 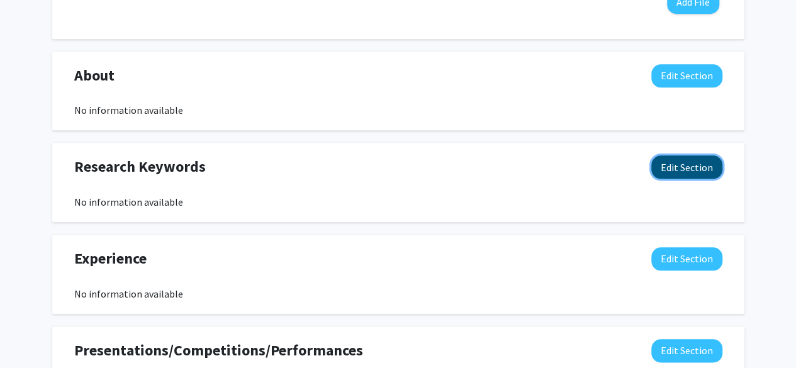 What do you see at coordinates (94, 76) in the screenshot?
I see `span: About` at bounding box center [94, 76].